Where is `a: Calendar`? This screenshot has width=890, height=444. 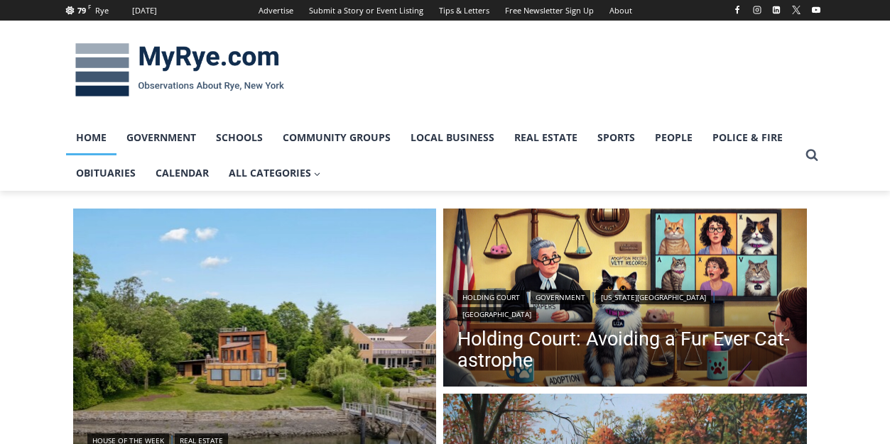 a: Calendar is located at coordinates (182, 173).